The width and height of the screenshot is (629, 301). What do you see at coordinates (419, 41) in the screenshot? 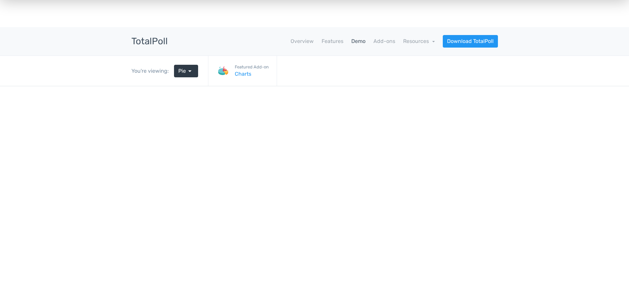
I see `a: Resources` at bounding box center [419, 41].